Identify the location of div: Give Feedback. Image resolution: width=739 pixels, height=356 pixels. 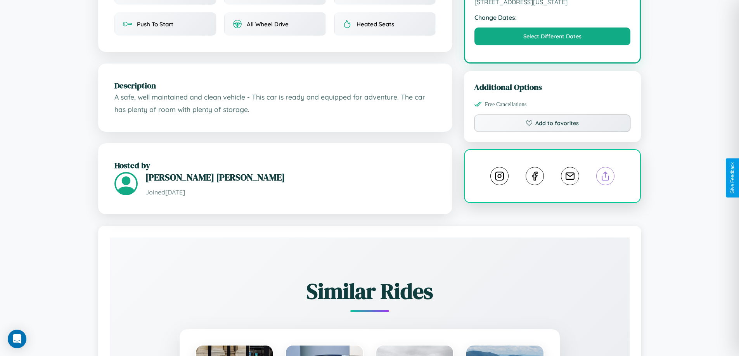
(732, 178).